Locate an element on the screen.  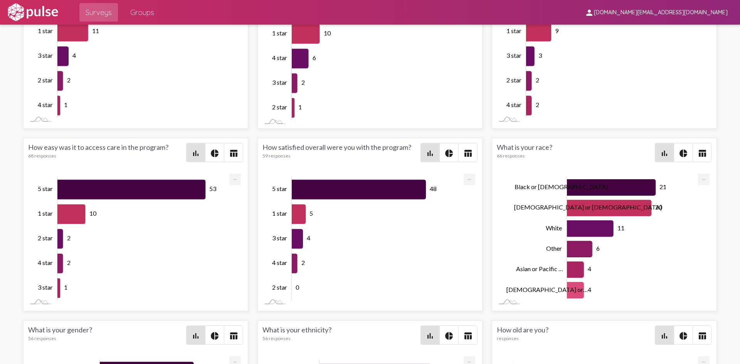
div: How easy was it to access care in the program? is located at coordinates (107, 153).